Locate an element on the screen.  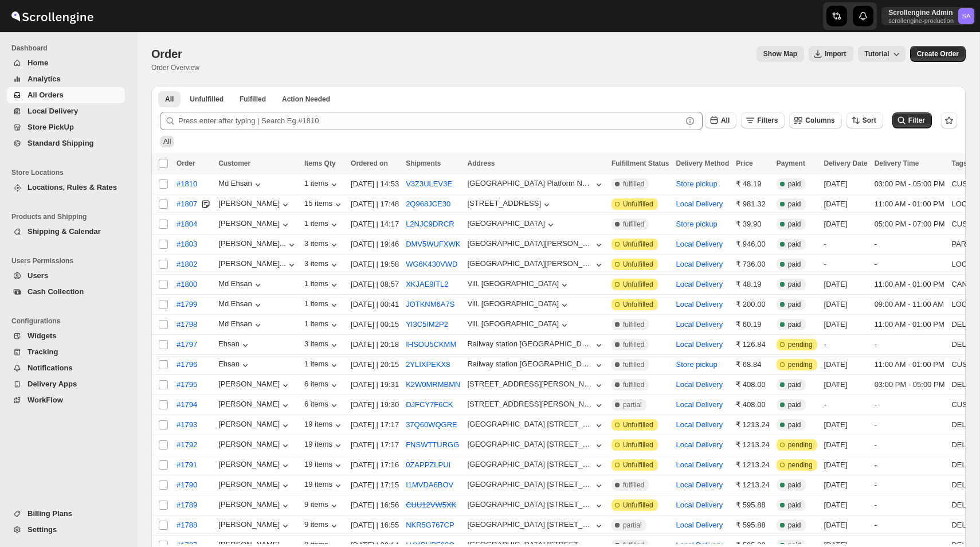
button: Unfulfilled is located at coordinates (207, 99).